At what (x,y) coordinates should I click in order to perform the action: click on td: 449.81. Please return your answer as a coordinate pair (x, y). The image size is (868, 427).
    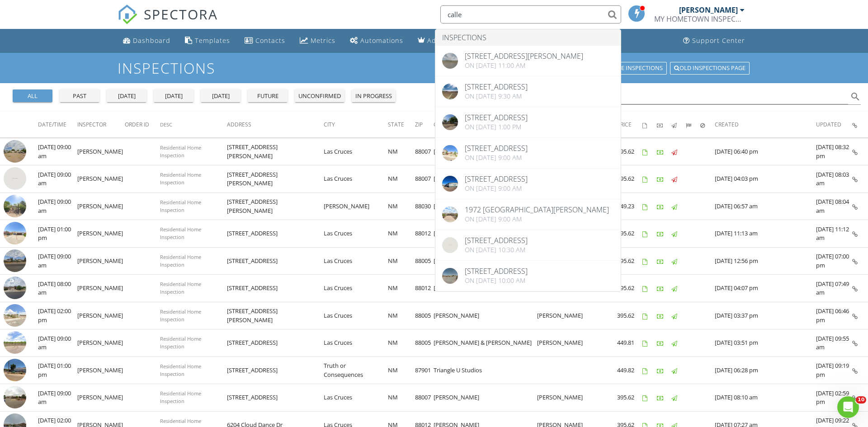
    Looking at the image, I should click on (630, 342).